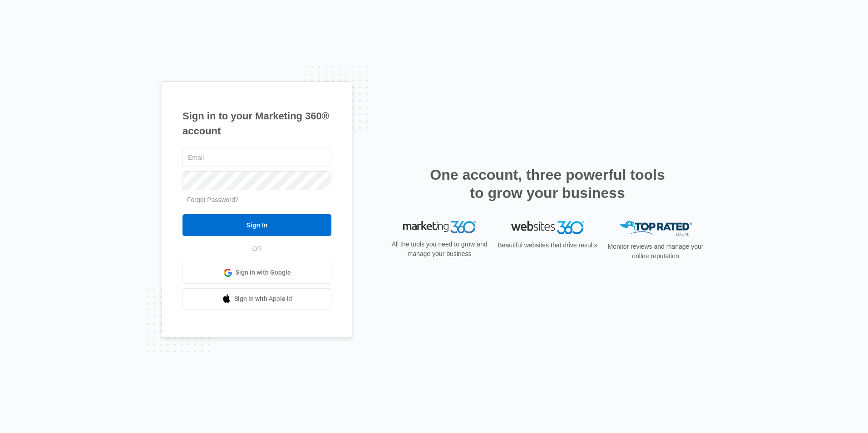  Describe the element at coordinates (257, 157) in the screenshot. I see `input: Email` at that location.